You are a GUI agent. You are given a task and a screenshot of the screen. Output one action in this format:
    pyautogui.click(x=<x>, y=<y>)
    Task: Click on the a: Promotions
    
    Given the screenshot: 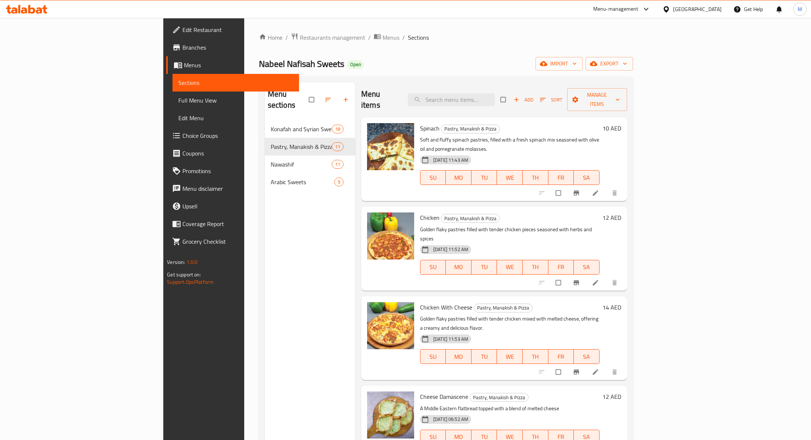 What is the action you would take?
    pyautogui.click(x=232, y=171)
    